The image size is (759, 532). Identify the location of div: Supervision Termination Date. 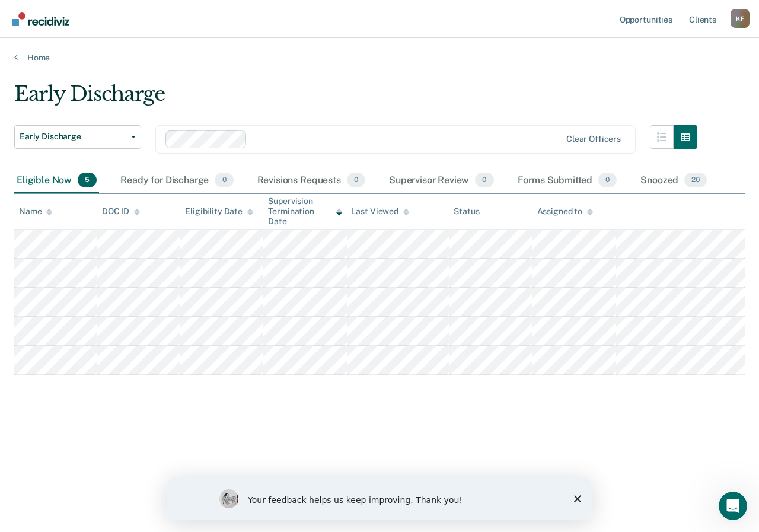
(305, 211).